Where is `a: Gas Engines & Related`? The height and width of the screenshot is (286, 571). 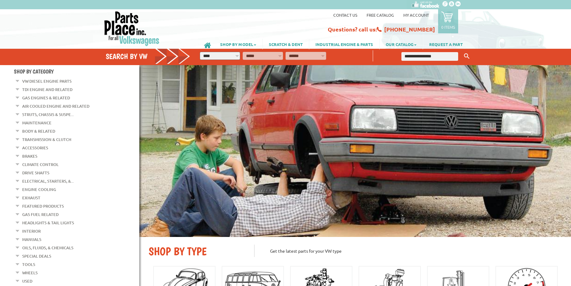
a: Gas Engines & Related is located at coordinates (46, 98).